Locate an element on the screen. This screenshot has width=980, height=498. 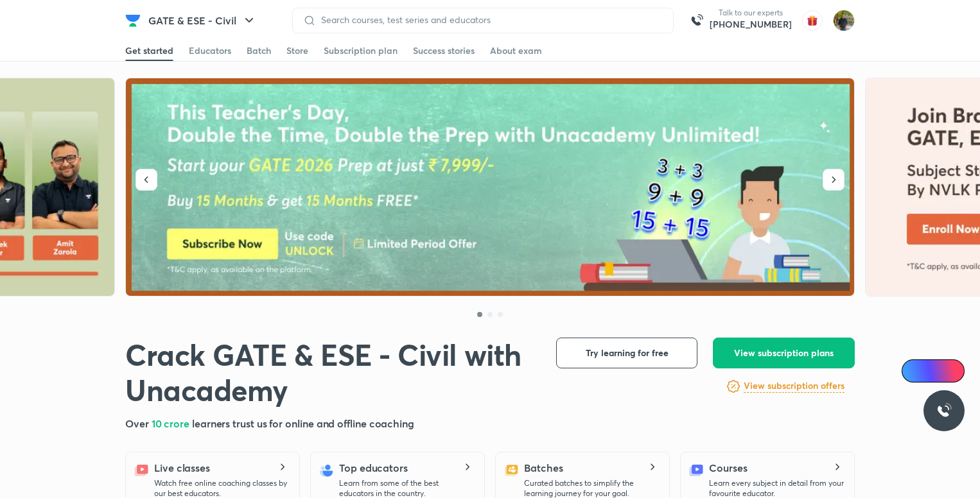
h5: Batches is located at coordinates (543, 468).